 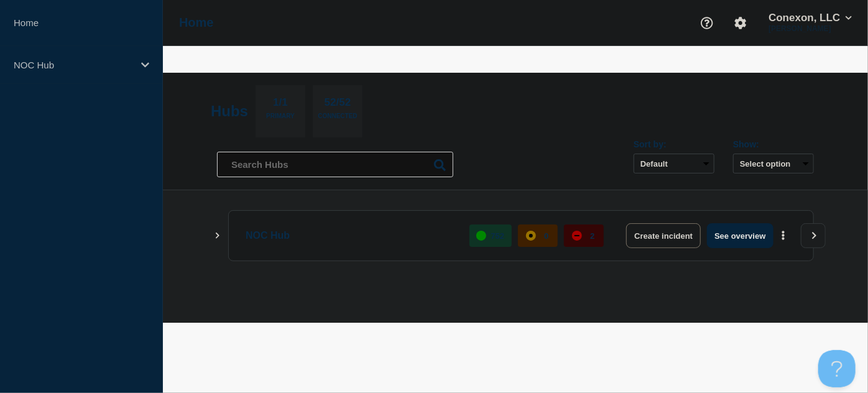 What do you see at coordinates (546, 236) in the screenshot?
I see `p: 0` at bounding box center [546, 236].